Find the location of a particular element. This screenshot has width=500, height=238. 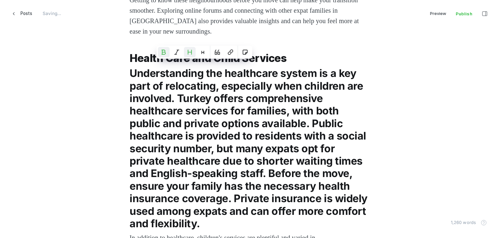

a: Posts is located at coordinates (22, 13).